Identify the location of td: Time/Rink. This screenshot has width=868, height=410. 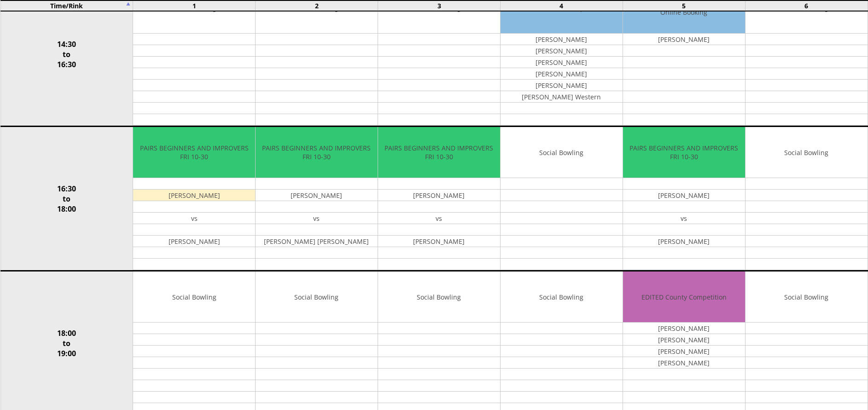
(66, 6).